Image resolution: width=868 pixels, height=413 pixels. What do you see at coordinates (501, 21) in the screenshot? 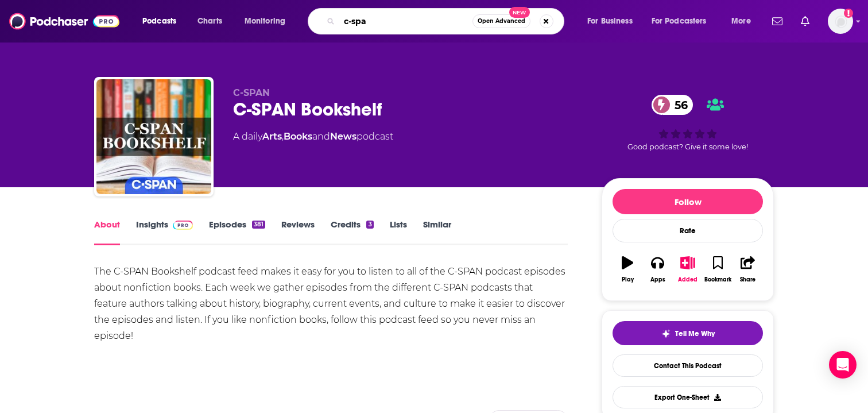
I see `span: Open Advanced` at bounding box center [501, 21].